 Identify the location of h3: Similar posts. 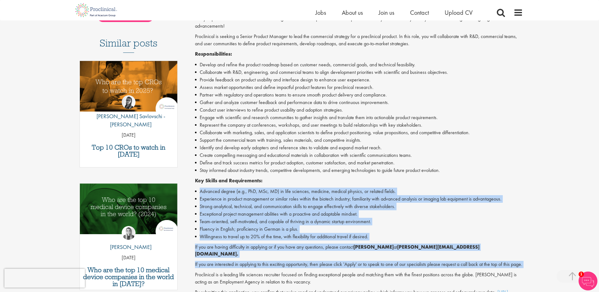
(129, 45).